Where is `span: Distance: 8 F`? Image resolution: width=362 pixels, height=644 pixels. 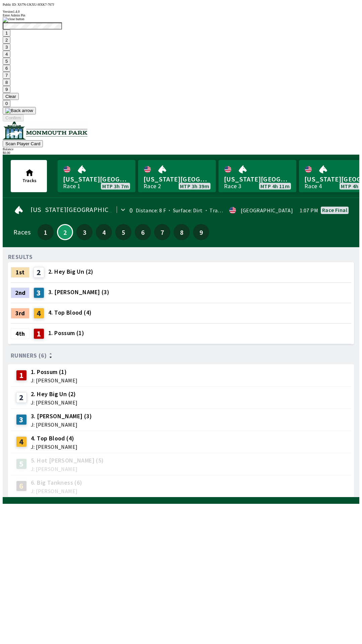 span: Distance: 8 F is located at coordinates (151, 210).